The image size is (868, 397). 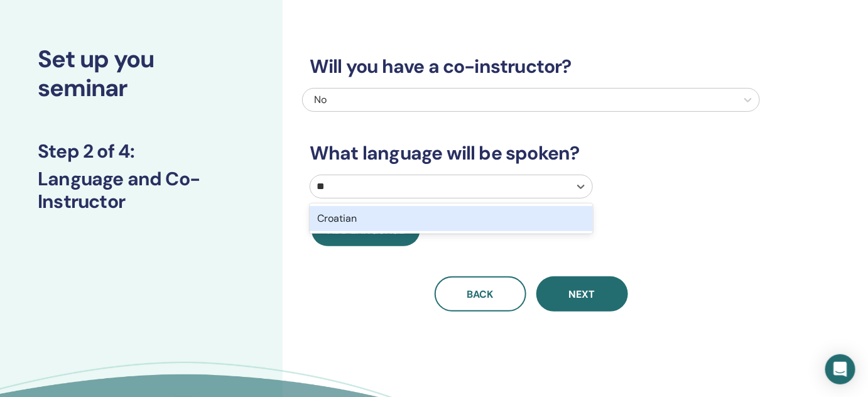 What do you see at coordinates (320, 99) in the screenshot?
I see `span: No` at bounding box center [320, 99].